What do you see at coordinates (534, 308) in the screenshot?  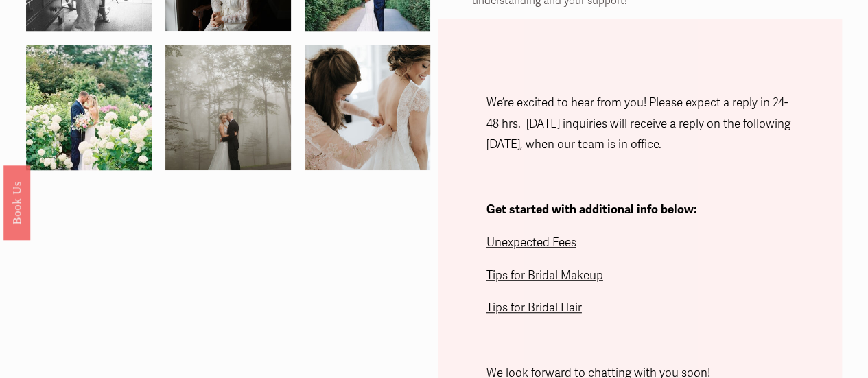 I see `span: Tips for Bridal Hair` at bounding box center [534, 308].